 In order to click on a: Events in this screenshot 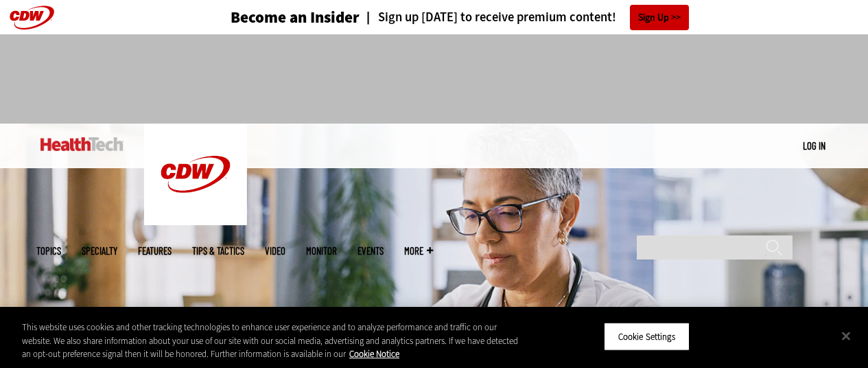, I will do `click(371, 250)`.